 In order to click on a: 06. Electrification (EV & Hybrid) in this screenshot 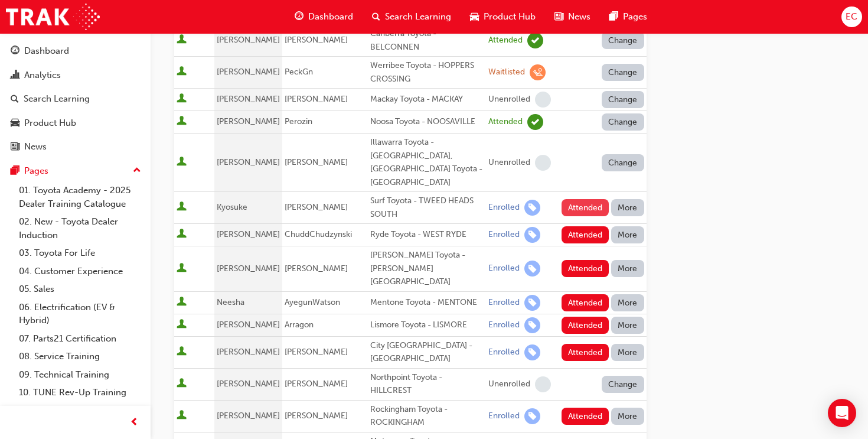, I will do `click(80, 314)`.